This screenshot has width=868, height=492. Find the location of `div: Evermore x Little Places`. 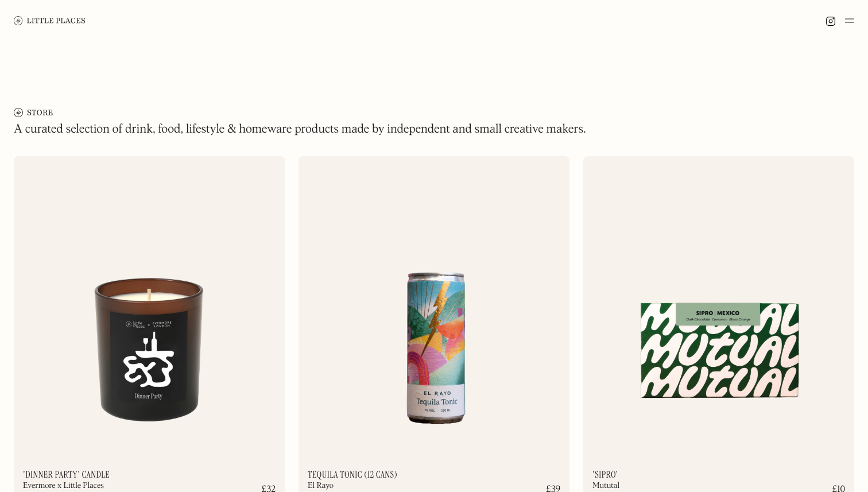

div: Evermore x Little Places is located at coordinates (63, 486).